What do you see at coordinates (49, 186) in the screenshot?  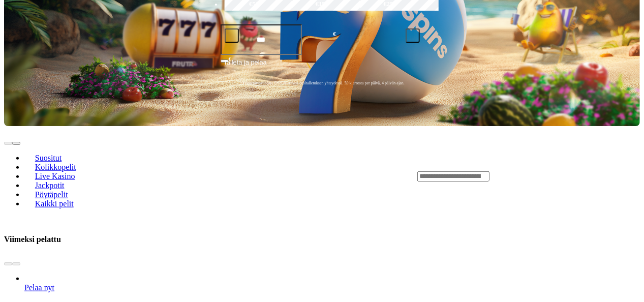 I see `a: Jackpotit` at bounding box center [49, 186].